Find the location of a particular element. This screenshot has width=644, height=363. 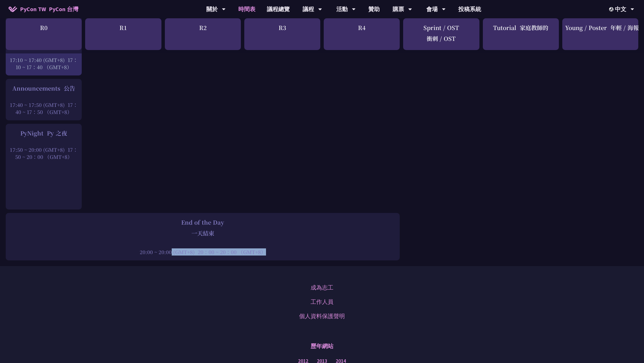

font: 17：50 ~ 20：00 （GMT+8） is located at coordinates (47, 153).